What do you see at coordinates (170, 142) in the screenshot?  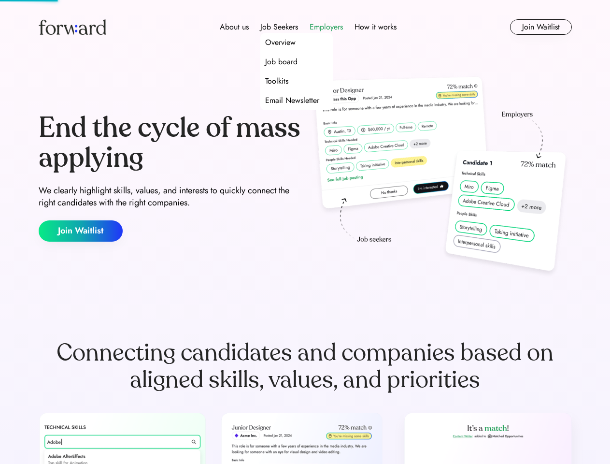 I see `div: End the cycle of mass applying` at bounding box center [170, 142].